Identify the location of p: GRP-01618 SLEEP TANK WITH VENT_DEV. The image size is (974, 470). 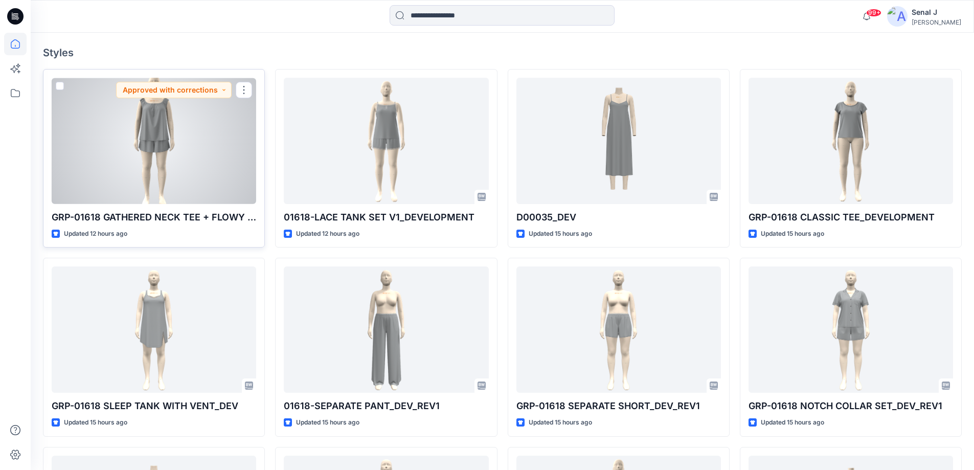
(154, 406).